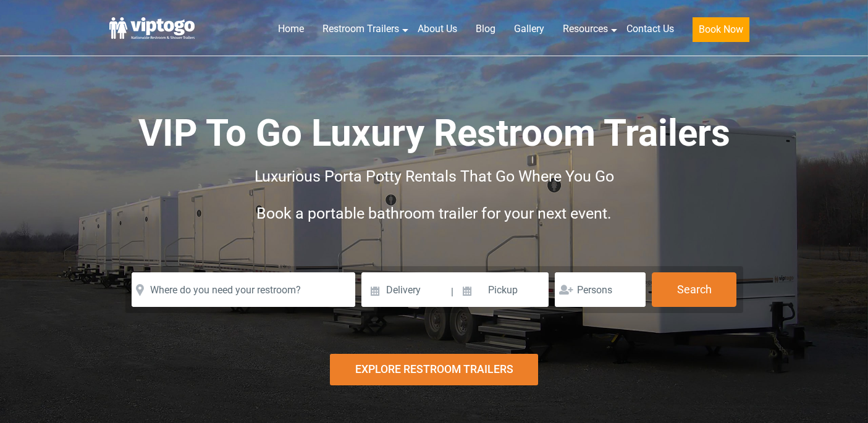 This screenshot has height=423, width=868. I want to click on a: Book Now, so click(721, 32).